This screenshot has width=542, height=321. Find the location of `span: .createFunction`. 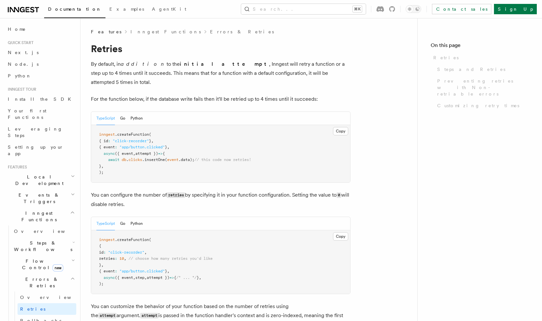

span: .createFunction is located at coordinates (132, 135).